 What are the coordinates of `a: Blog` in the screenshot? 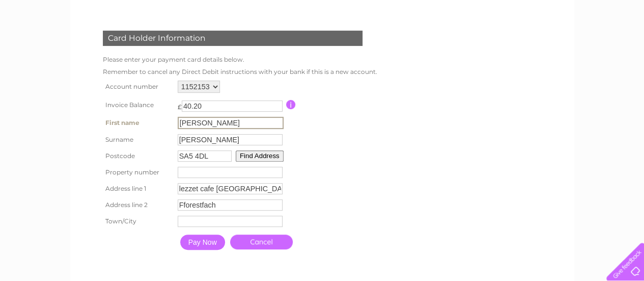 It's located at (563, 47).